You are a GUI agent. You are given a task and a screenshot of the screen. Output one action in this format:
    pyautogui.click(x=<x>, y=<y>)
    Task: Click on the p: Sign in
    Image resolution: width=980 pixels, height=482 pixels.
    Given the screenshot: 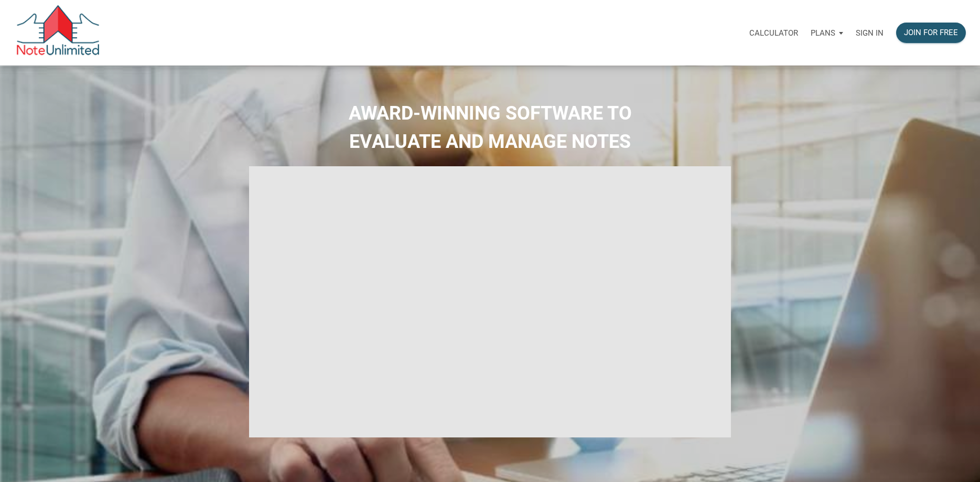 What is the action you would take?
    pyautogui.click(x=870, y=33)
    